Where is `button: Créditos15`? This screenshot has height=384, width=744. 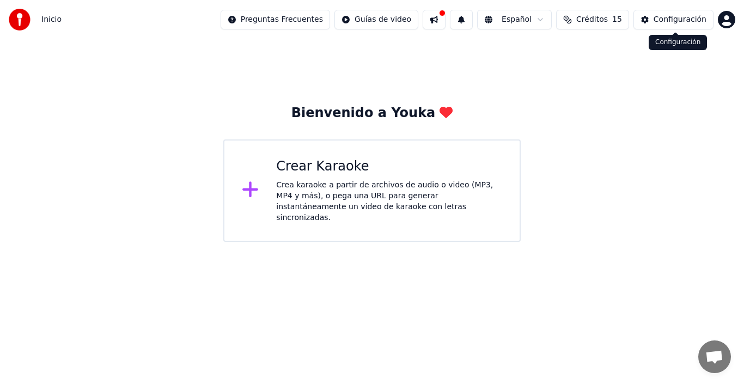 button: Créditos15 is located at coordinates (593, 20).